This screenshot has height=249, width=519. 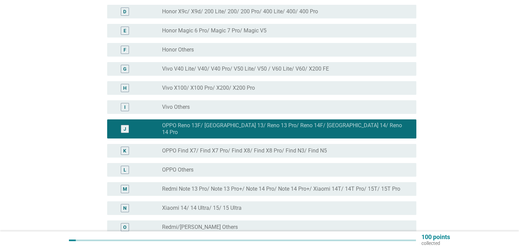 What do you see at coordinates (214, 31) in the screenshot?
I see `label: Honor Magic 6 Pro/ Magic 7 Pro/ Magic V5` at bounding box center [214, 31].